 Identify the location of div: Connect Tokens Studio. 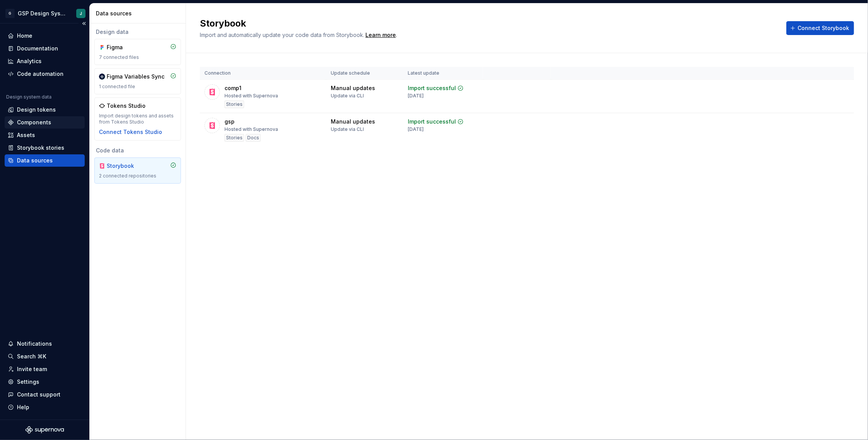
(131, 132).